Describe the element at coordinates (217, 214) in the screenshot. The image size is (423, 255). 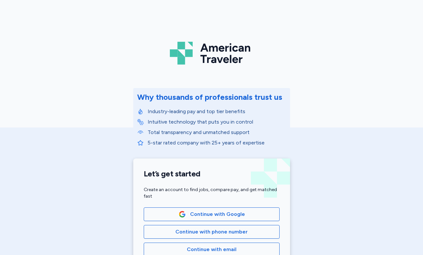
I see `span: Continue with Google` at that location.